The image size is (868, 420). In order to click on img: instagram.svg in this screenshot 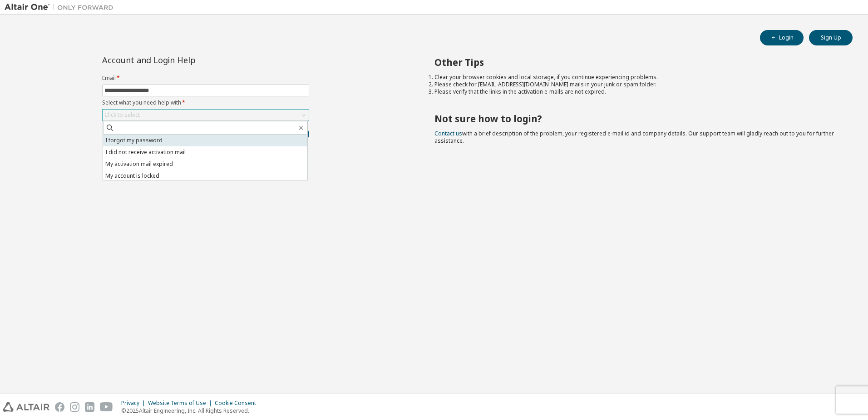, I will do `click(75, 407)`.